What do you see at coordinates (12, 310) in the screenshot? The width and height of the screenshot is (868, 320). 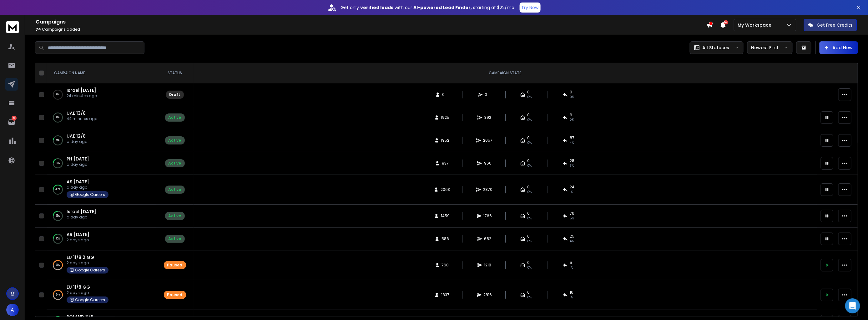 I see `span: A` at bounding box center [12, 310].